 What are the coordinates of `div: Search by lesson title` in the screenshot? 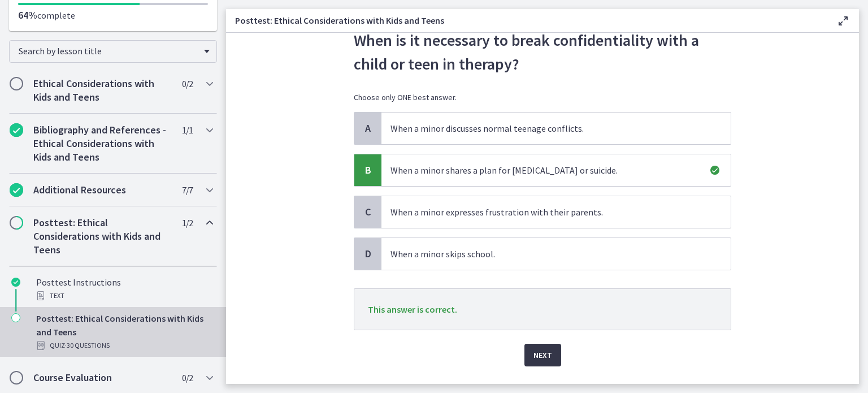 It's located at (113, 51).